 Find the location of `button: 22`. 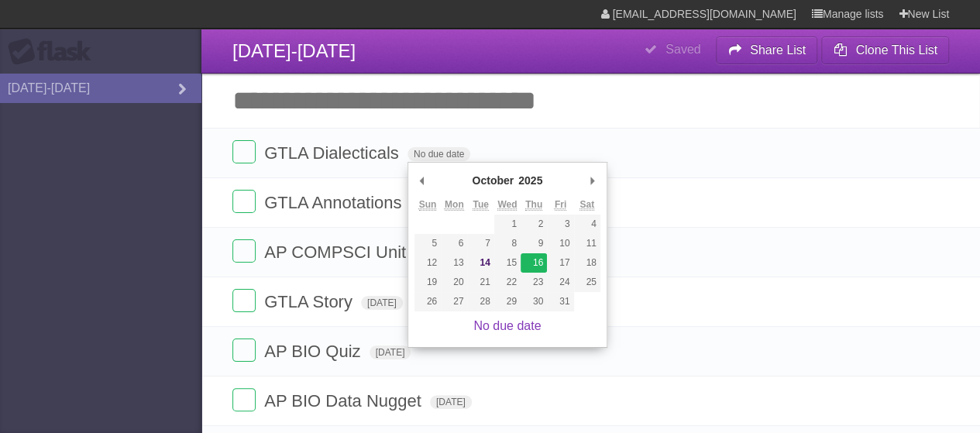

button: 22 is located at coordinates (507, 282).